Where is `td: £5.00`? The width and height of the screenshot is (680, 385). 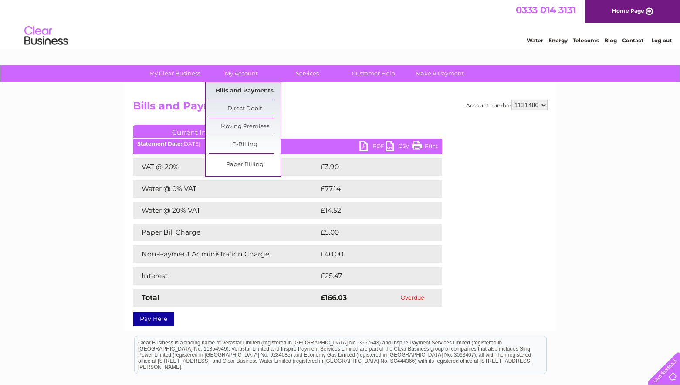 td: £5.00 is located at coordinates (370, 232).